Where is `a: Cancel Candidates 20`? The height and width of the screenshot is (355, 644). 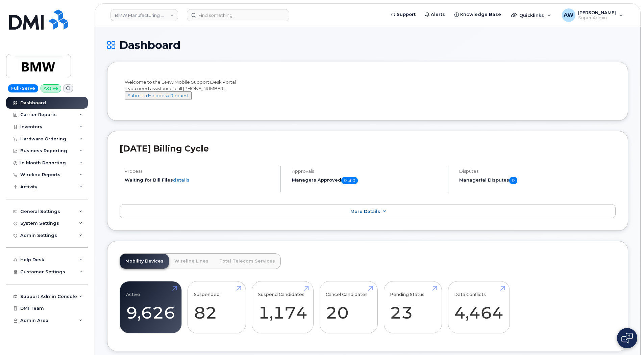 a: Cancel Candidates 20 is located at coordinates (348, 308).